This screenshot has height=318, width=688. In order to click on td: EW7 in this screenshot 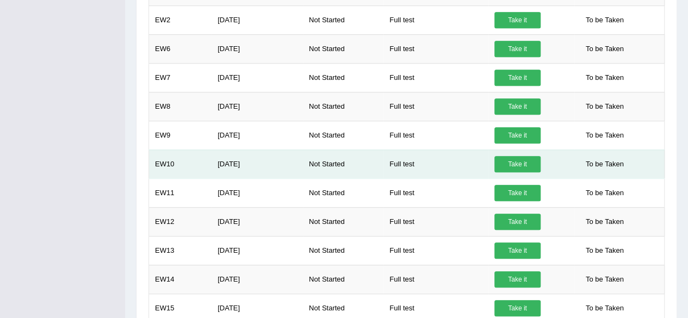, I will do `click(181, 77)`.